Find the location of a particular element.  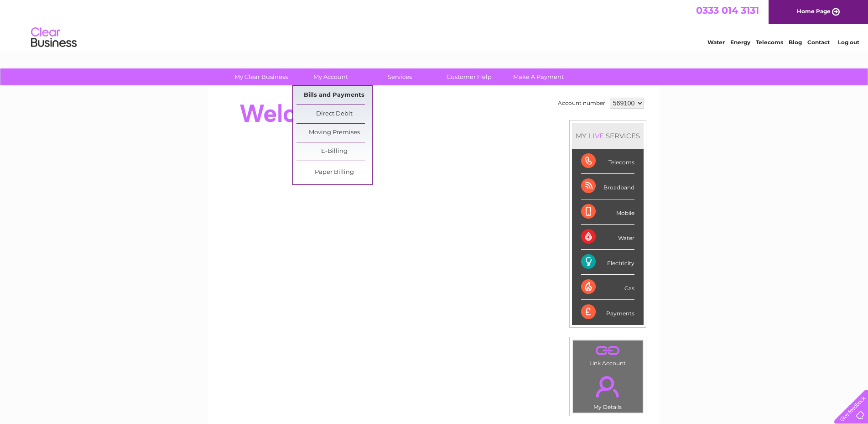

div: Water is located at coordinates (608, 236).